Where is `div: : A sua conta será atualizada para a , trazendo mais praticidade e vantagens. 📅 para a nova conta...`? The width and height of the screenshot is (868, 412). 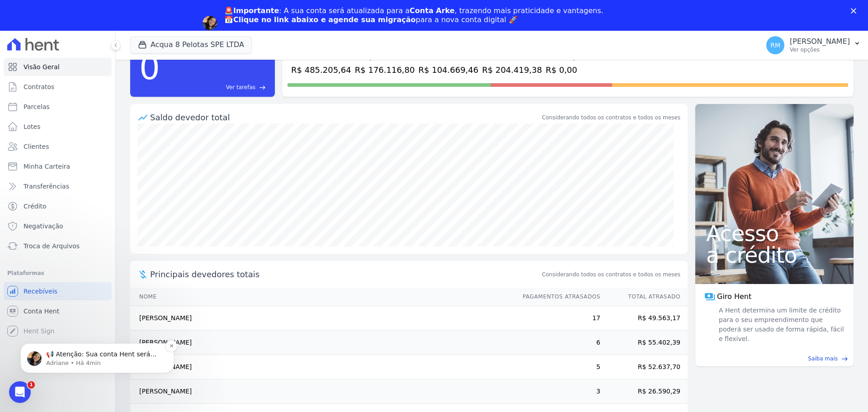 div: : A sua conta será atualizada para a , trazendo mais praticidade e vantagens. 📅 para a nova conta... is located at coordinates (414, 16).